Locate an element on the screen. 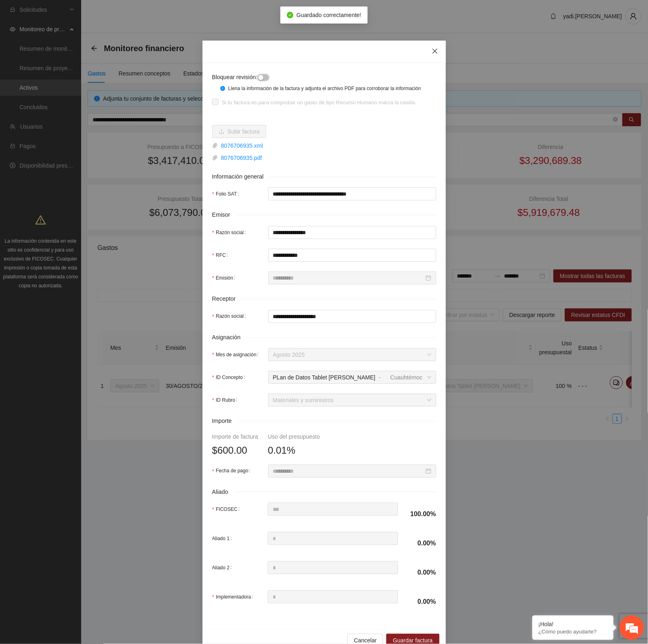 Image resolution: width=648 pixels, height=644 pixels. span: Información general is located at coordinates (241, 176).